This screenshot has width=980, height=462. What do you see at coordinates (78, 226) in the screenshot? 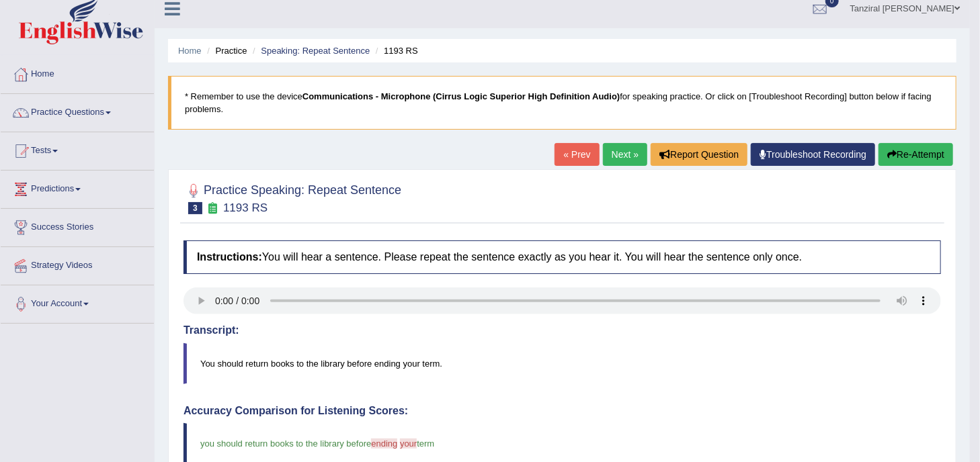
I see `a: Success Stories` at bounding box center [78, 226].